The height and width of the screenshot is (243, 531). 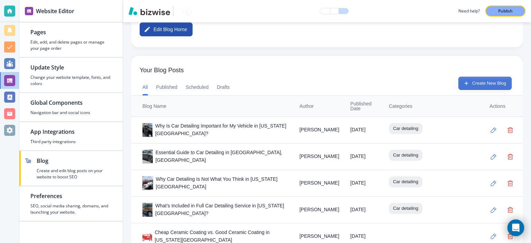 I want to click on img: editor icon, so click(x=29, y=11).